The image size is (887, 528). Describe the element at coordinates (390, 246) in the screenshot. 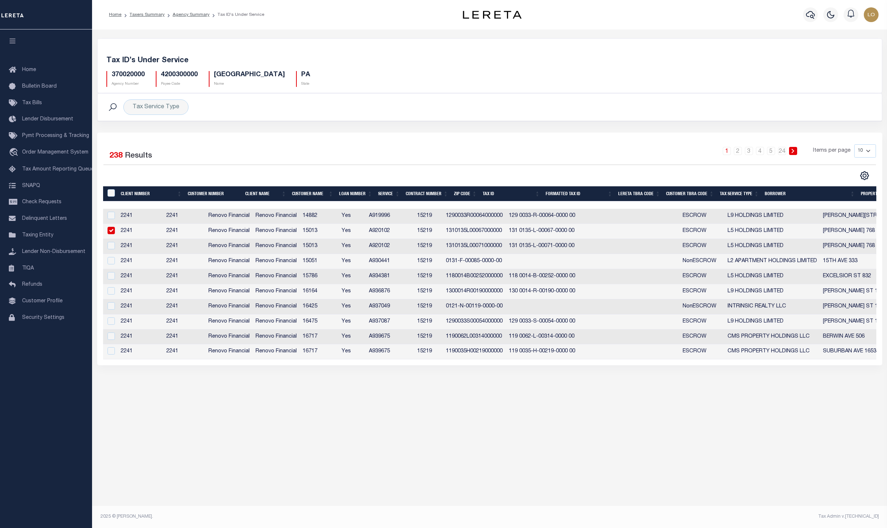

I see `td: A920102` at that location.